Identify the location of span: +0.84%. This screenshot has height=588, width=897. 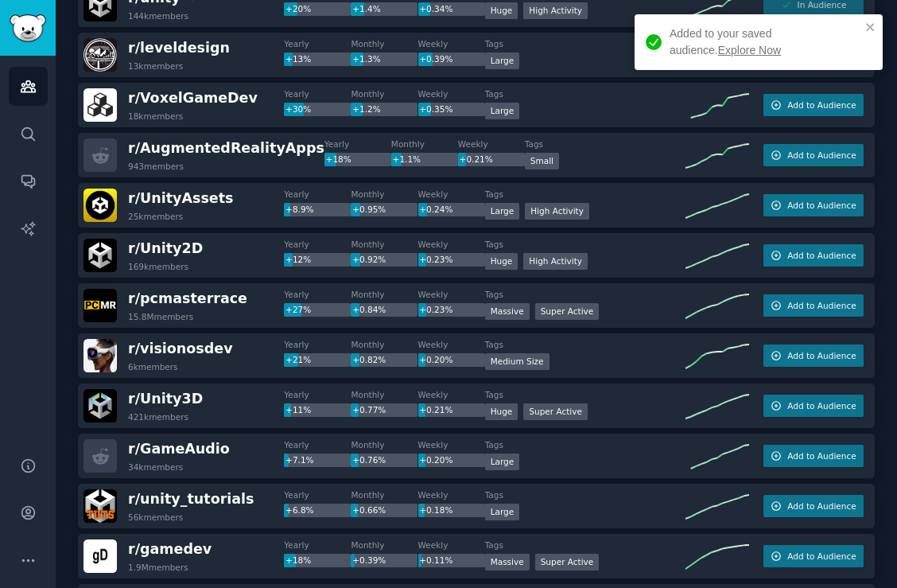
(369, 309).